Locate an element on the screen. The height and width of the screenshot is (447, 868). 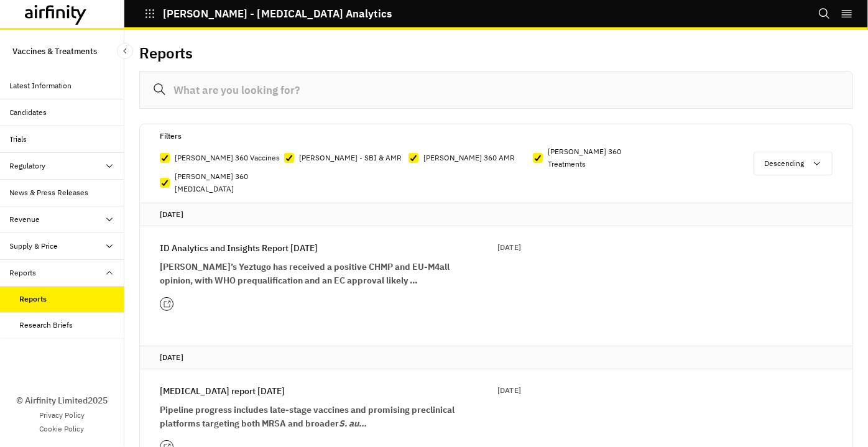
h2: Reports is located at coordinates (166, 53).